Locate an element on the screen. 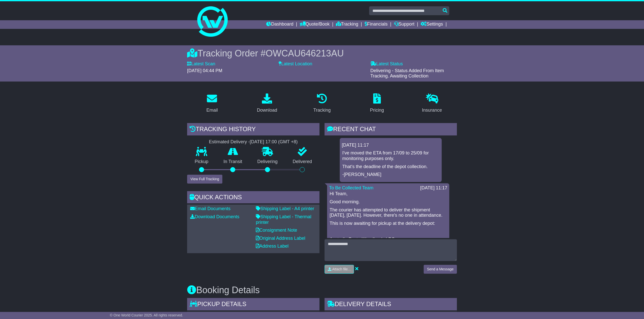  span: OWCAU646213AU is located at coordinates (305, 53).